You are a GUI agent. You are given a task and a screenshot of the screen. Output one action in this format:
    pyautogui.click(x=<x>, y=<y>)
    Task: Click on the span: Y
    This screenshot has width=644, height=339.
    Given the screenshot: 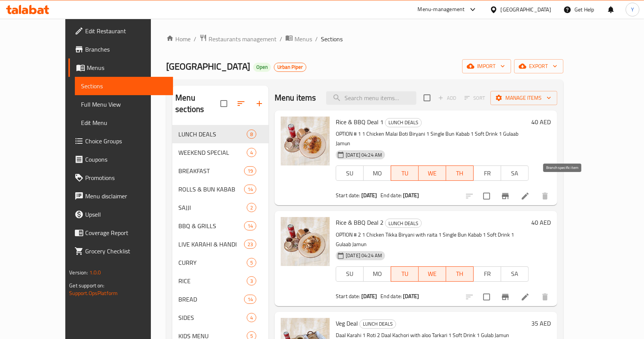 What is the action you would take?
    pyautogui.click(x=632, y=9)
    